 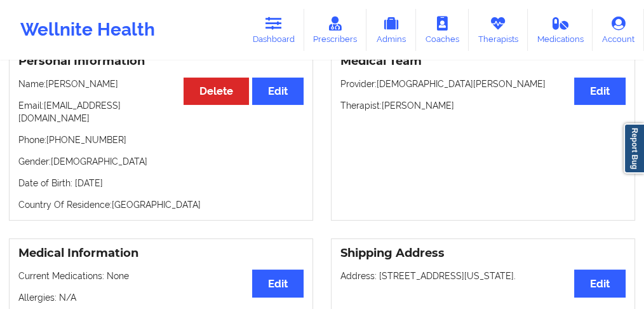 I want to click on p: Current Medications: None, so click(x=161, y=276).